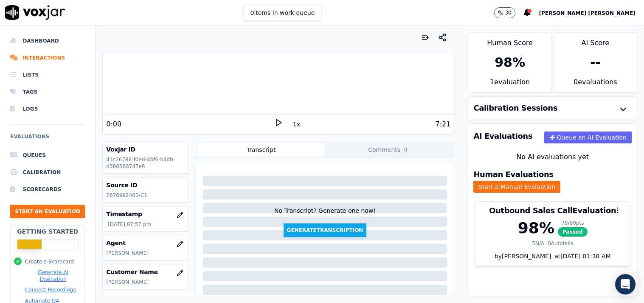  Describe the element at coordinates (625, 283) in the screenshot. I see `div: Open Intercom Messenger` at that location.